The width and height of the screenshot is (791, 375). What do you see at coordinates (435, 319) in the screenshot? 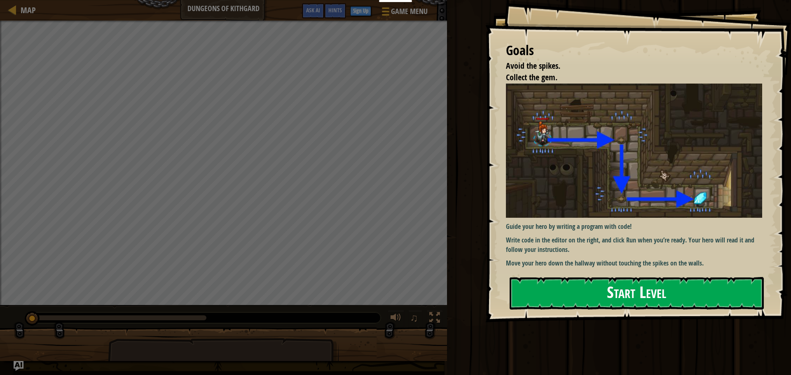
I see `button: Toggle fullscreen` at bounding box center [435, 319].